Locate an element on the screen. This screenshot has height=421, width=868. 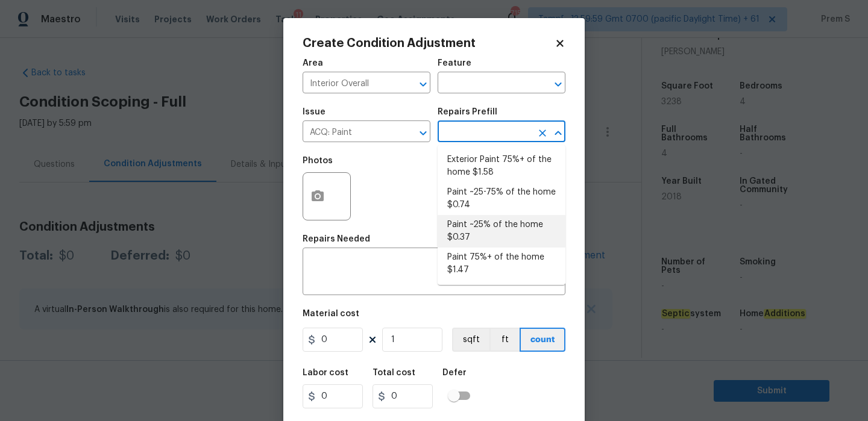
button: count is located at coordinates (542, 339).